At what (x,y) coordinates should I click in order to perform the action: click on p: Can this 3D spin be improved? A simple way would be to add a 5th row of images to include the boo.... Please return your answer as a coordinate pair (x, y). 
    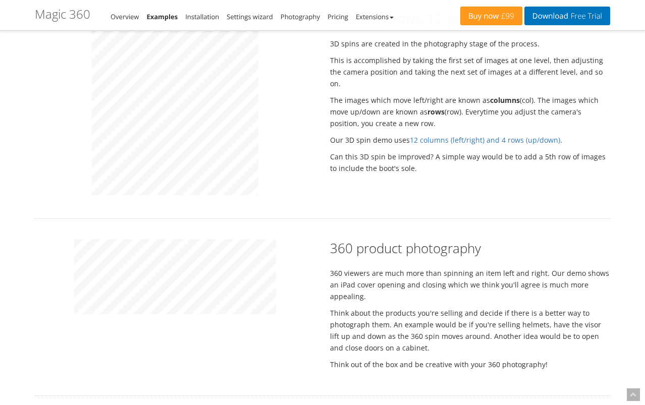
    Looking at the image, I should click on (470, 163).